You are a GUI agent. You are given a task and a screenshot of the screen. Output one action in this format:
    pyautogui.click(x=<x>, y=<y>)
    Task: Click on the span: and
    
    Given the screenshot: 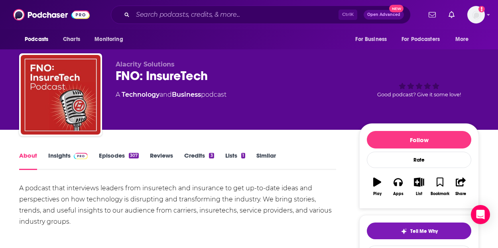 What is the action you would take?
    pyautogui.click(x=166, y=95)
    